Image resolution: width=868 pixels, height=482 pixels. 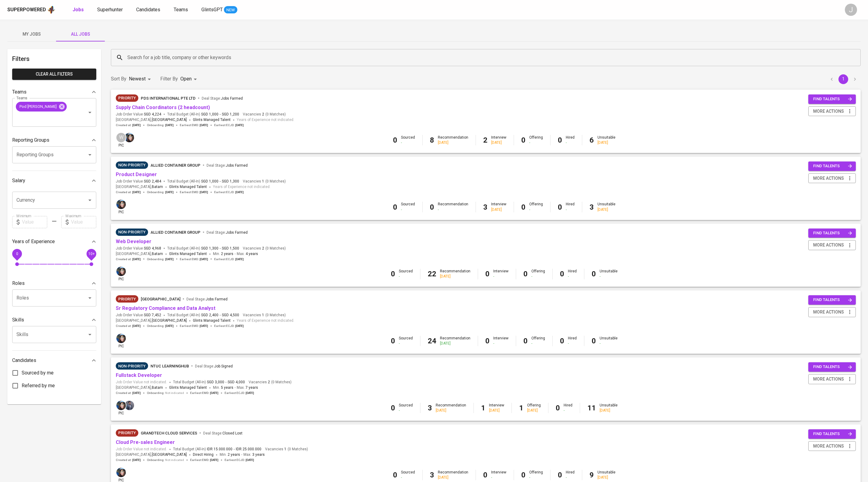 I want to click on span: SGD 1,200, so click(x=231, y=114).